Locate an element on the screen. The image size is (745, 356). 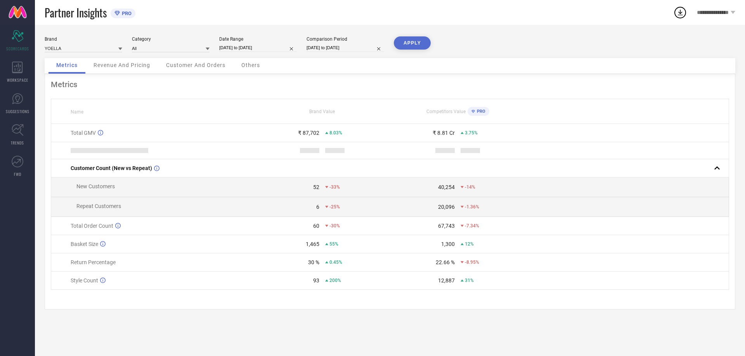
span: 0.45% is located at coordinates (336, 263).